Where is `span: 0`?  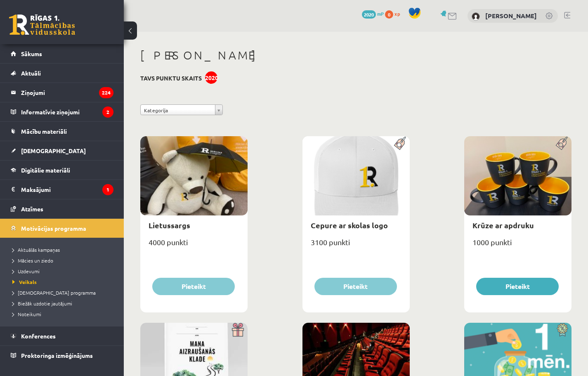
span: 0 is located at coordinates (389, 14).